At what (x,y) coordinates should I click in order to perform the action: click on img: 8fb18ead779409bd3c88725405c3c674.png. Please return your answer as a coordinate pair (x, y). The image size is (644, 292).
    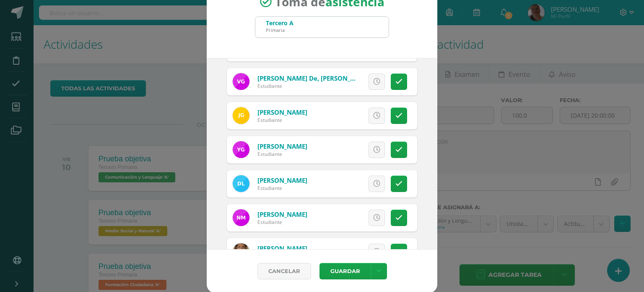
    Looking at the image, I should click on (241, 183).